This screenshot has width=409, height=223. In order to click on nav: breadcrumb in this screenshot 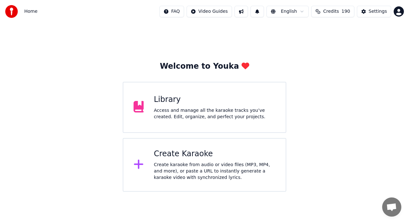, I will do `click(31, 11)`.